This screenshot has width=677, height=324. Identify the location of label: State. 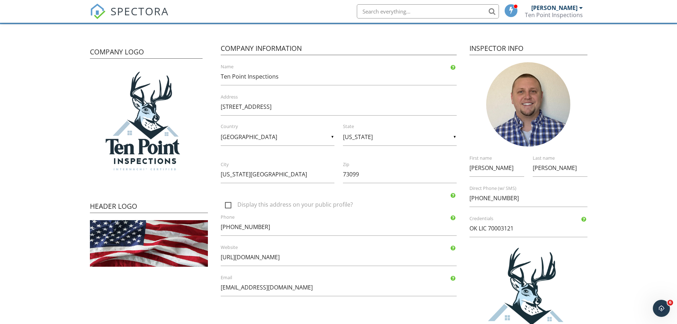
(404, 126).